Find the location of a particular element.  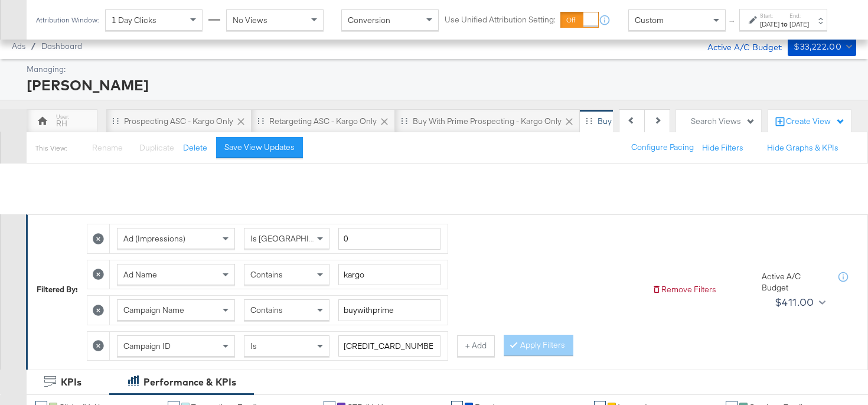

button: Delete is located at coordinates (195, 147).